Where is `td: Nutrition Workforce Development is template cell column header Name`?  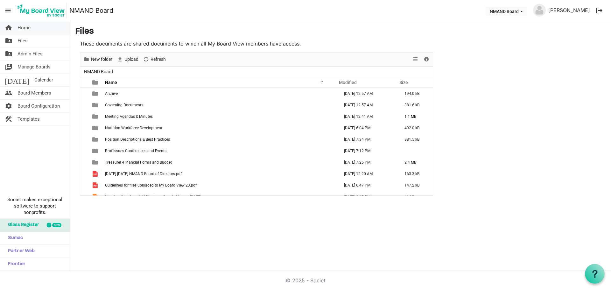 td: Nutrition Workforce Development is template cell column header Name is located at coordinates (220, 128).